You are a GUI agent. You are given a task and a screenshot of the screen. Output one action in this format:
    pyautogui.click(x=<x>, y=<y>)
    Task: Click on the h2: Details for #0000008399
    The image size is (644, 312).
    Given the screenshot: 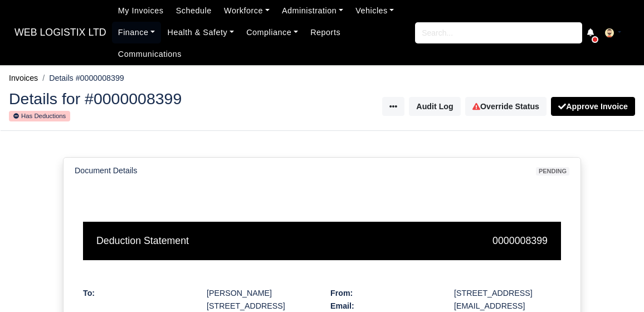 What is the action you would take?
    pyautogui.click(x=161, y=99)
    